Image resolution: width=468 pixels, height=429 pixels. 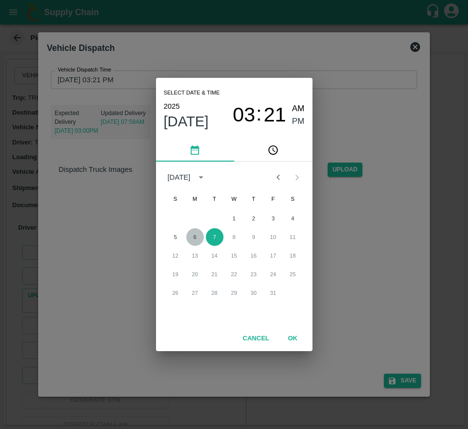 What do you see at coordinates (172, 106) in the screenshot?
I see `span: 2025` at bounding box center [172, 106].